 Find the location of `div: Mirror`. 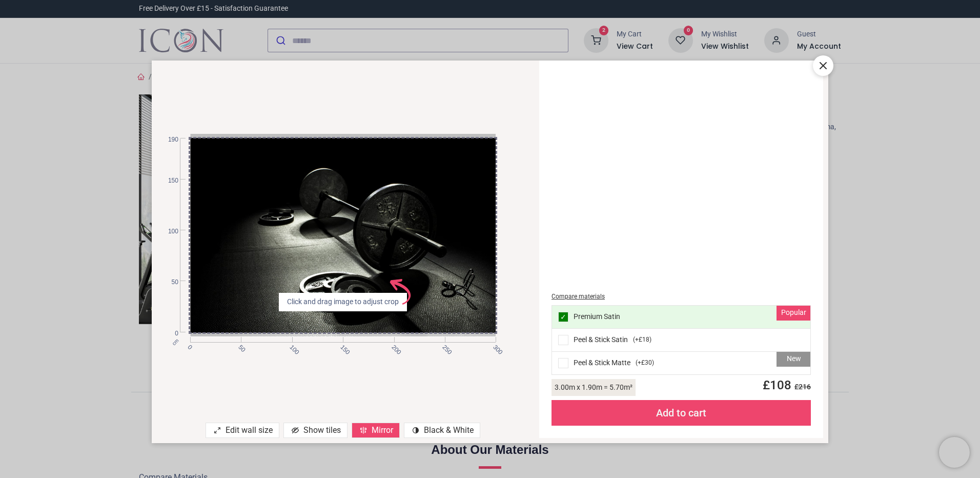

div: Mirror is located at coordinates (376, 431).